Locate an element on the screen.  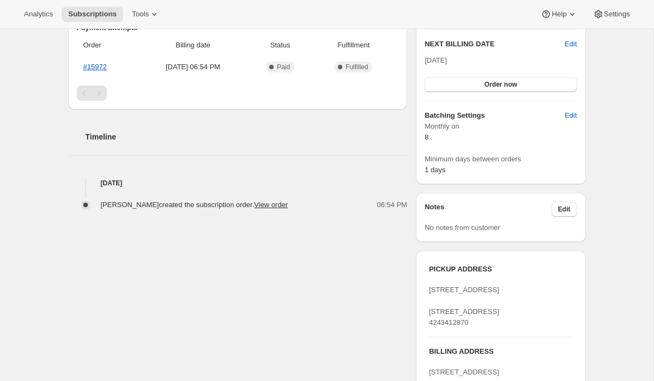
span: No notes from customer is located at coordinates (462, 227).